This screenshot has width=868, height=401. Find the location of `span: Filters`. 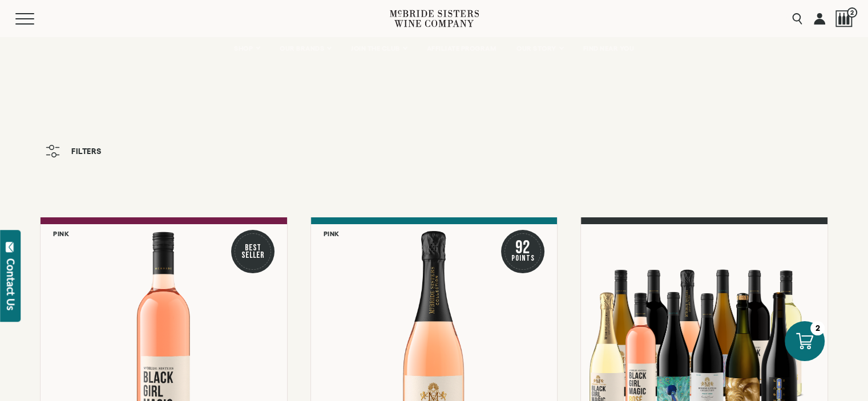

span: Filters is located at coordinates (86, 152).